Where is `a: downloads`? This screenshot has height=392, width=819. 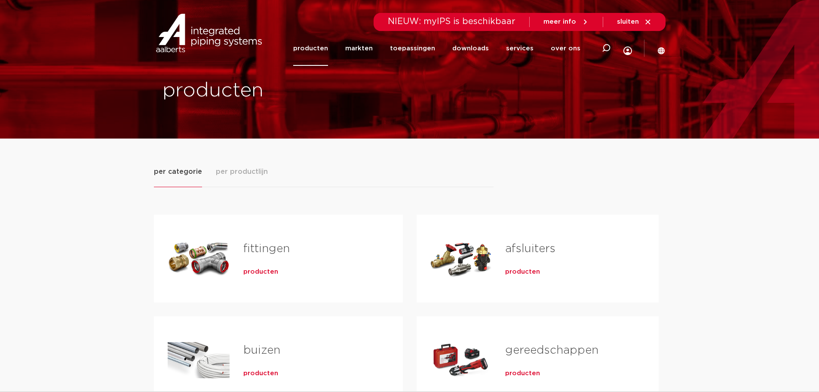
a: downloads is located at coordinates (470, 48).